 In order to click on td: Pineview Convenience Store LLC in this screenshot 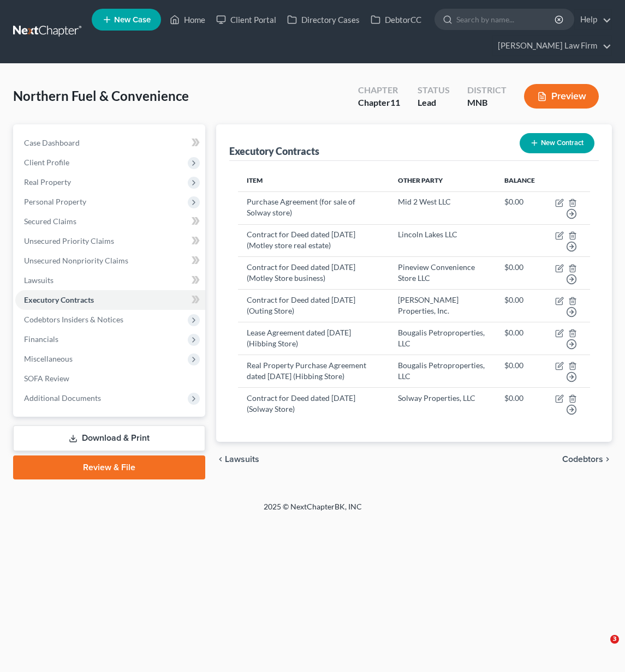, I will do `click(442, 273)`.